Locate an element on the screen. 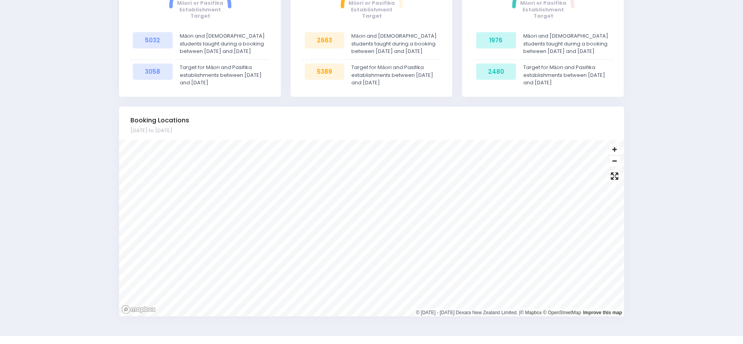 This screenshot has height=344, width=743. span: 2663 is located at coordinates (324, 40).